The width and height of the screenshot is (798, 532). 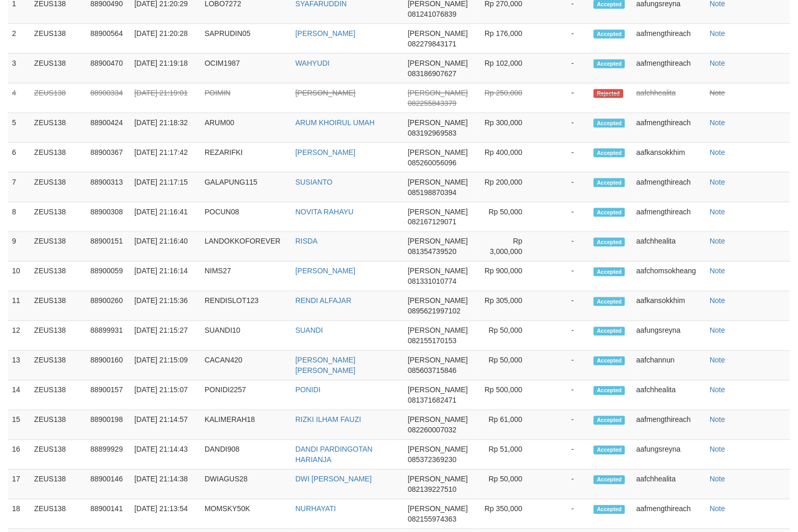 I want to click on a: RENDI ALFAJAR, so click(x=323, y=301).